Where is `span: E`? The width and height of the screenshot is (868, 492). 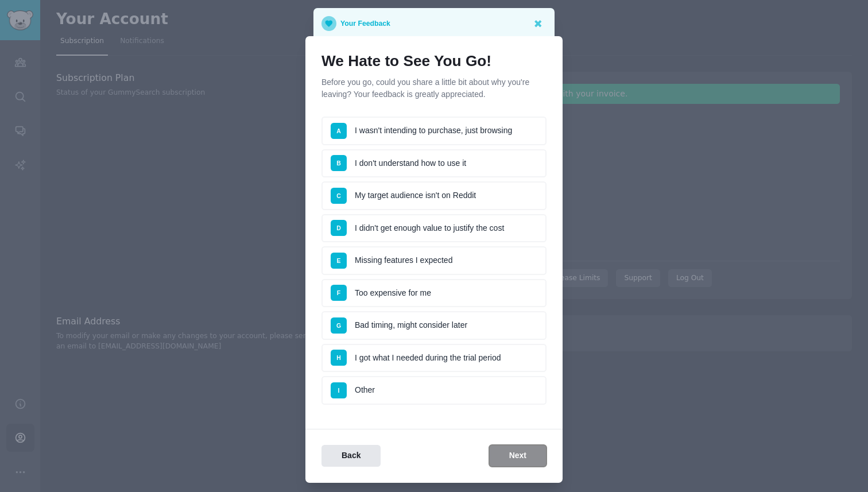
span: E is located at coordinates (338, 261).